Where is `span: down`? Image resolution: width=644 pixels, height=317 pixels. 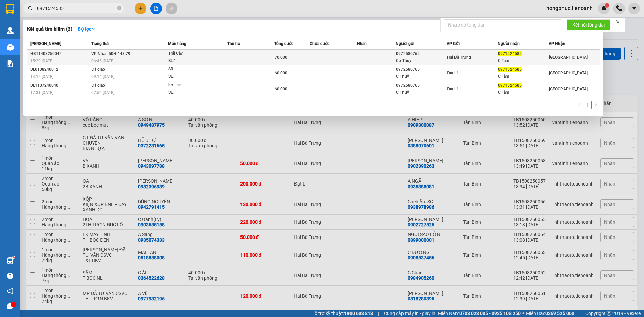 span: down is located at coordinates (93, 29).